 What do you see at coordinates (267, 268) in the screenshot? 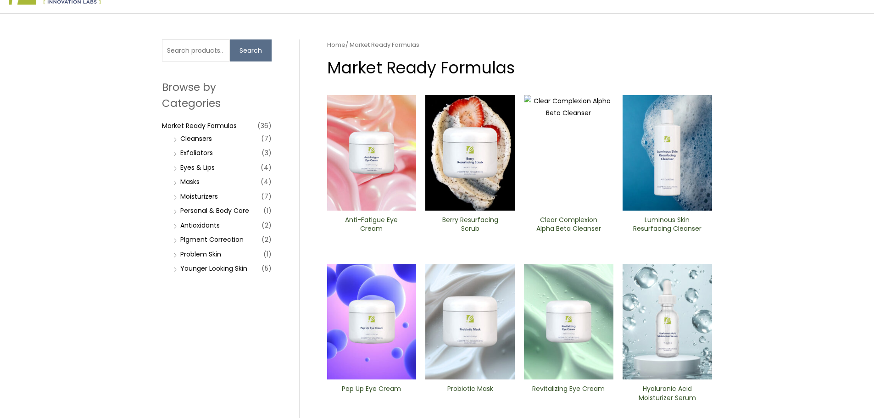
I see `span: (5)` at bounding box center [267, 268].